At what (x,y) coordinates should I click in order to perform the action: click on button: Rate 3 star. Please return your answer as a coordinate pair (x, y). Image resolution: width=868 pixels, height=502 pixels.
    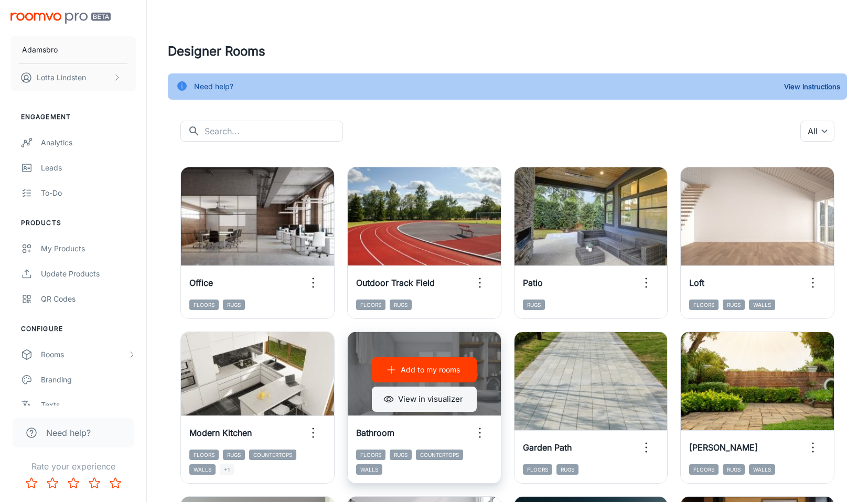
    Looking at the image, I should click on (73, 483).